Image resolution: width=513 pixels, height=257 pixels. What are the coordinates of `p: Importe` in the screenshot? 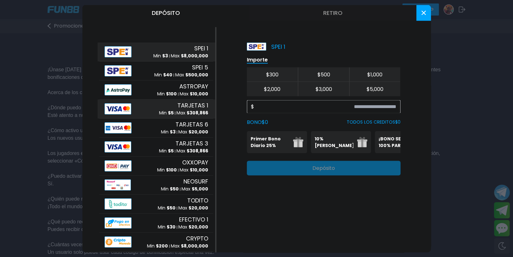 It's located at (257, 60).